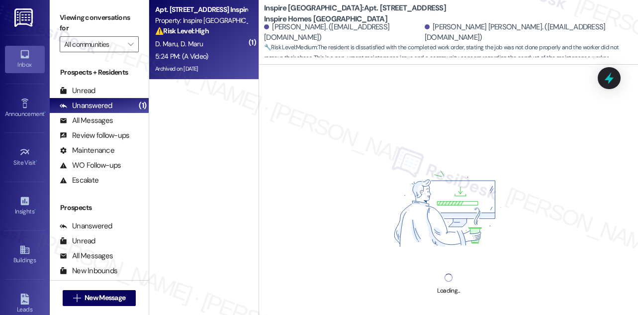 This screenshot has width=638, height=315. I want to click on a: Buildings, so click(25, 255).